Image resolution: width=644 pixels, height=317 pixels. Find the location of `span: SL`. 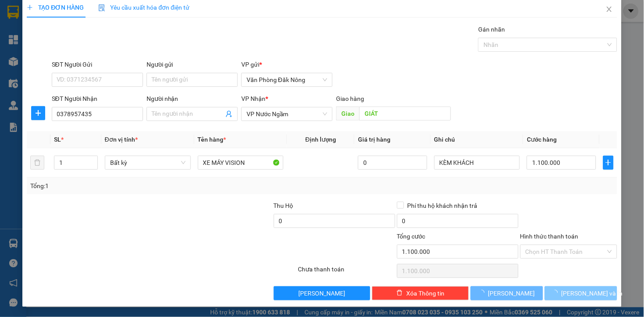

span: SL is located at coordinates (58, 139).